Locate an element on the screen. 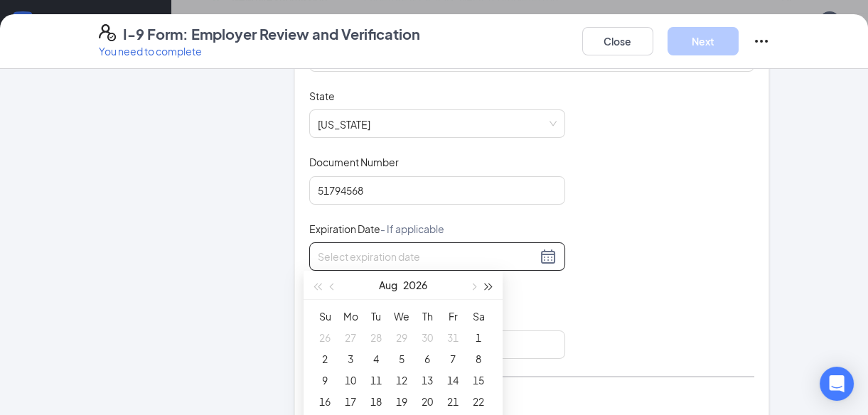 Image resolution: width=868 pixels, height=415 pixels. div: 17 is located at coordinates (350, 401).